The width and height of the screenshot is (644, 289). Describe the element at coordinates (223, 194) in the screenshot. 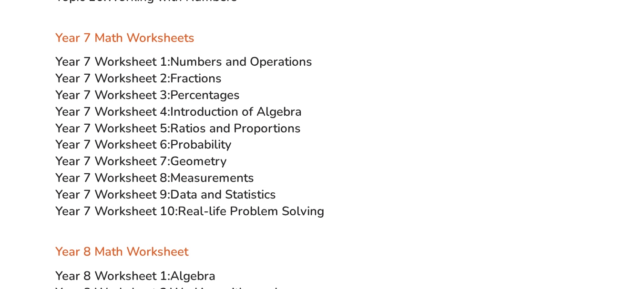

I see `span: Data and Statistics` at that location.